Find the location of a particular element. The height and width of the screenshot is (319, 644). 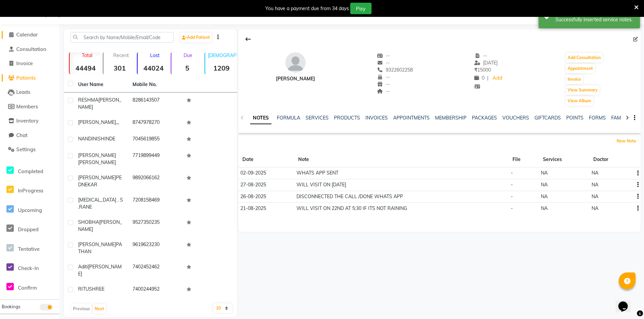

td: WHATS APP SENT is located at coordinates (402, 173).